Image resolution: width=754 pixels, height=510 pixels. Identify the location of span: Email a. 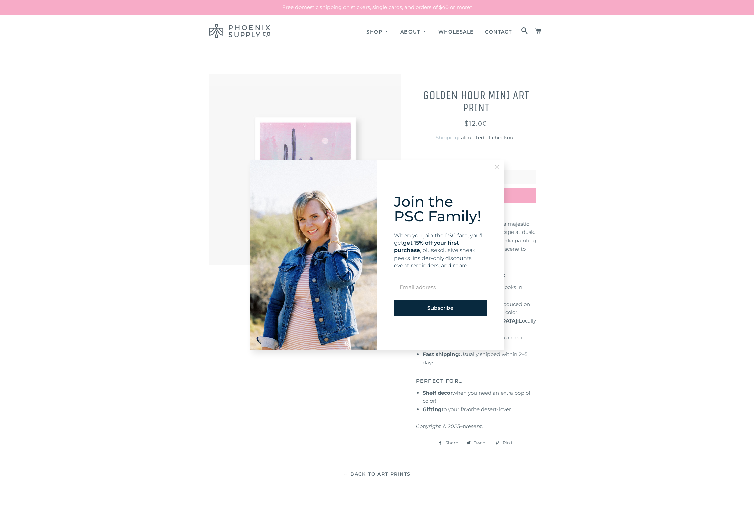
(409, 287).